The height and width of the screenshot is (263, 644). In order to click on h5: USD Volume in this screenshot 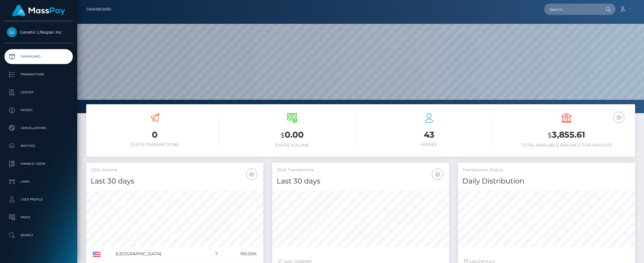, I will do `click(175, 170)`.